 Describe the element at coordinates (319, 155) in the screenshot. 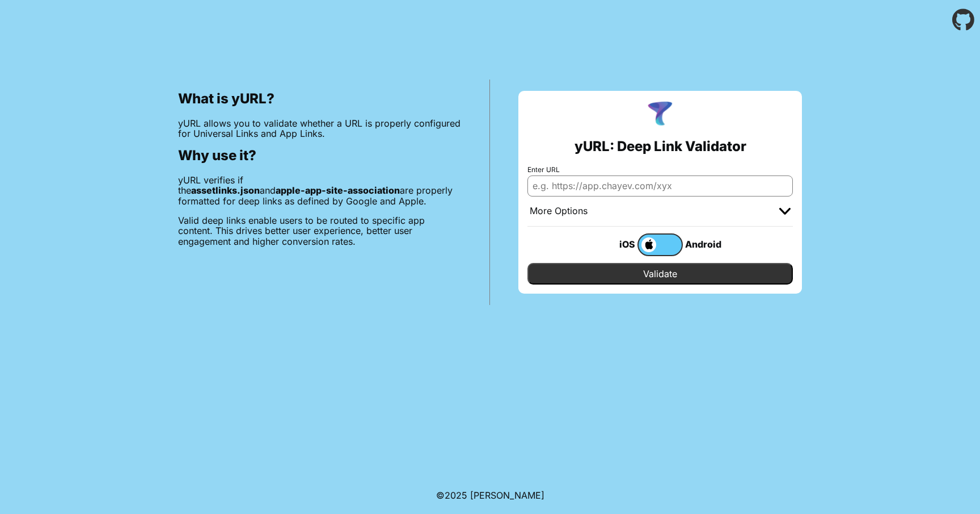

I see `h2: Why use it?` at that location.